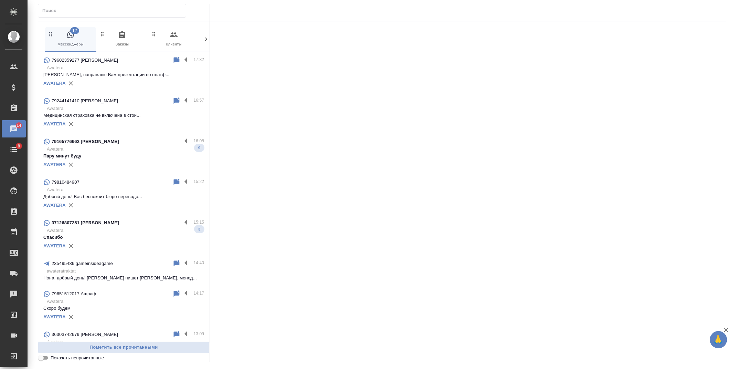  Describe the element at coordinates (199, 333) in the screenshot. I see `p: 13:09` at that location.